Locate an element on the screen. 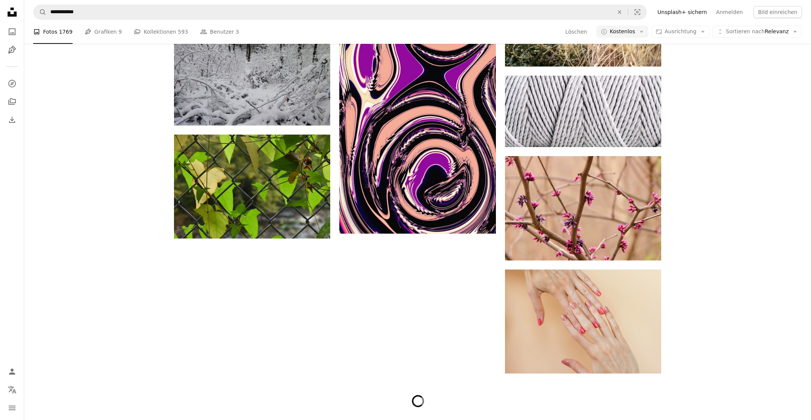 The image size is (811, 420). img: Gelbe Blätter auf grauem Metallzaun is located at coordinates (252, 186).